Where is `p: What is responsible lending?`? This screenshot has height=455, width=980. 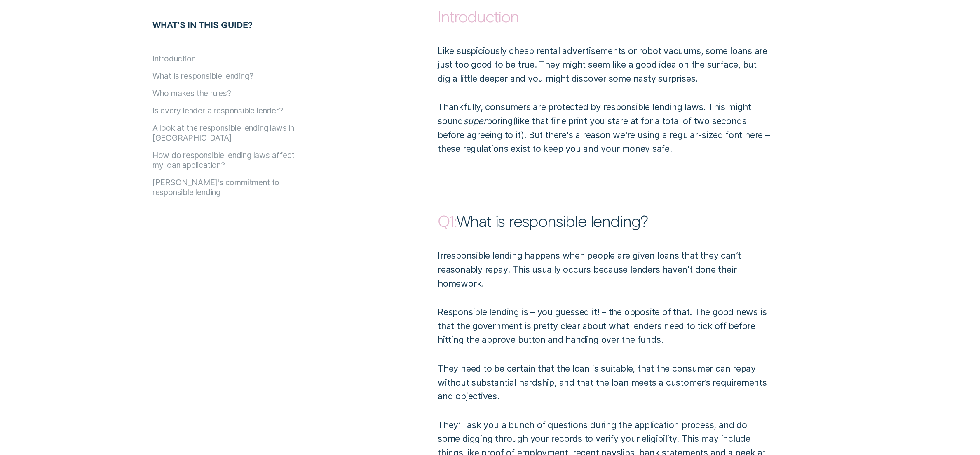
p: What is responsible lending? is located at coordinates (604, 221).